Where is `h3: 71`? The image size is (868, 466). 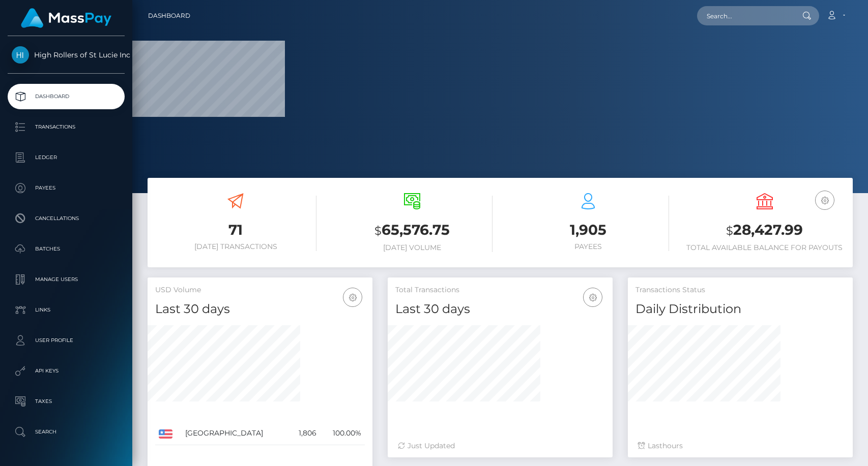
h3: 71 is located at coordinates (236, 230).